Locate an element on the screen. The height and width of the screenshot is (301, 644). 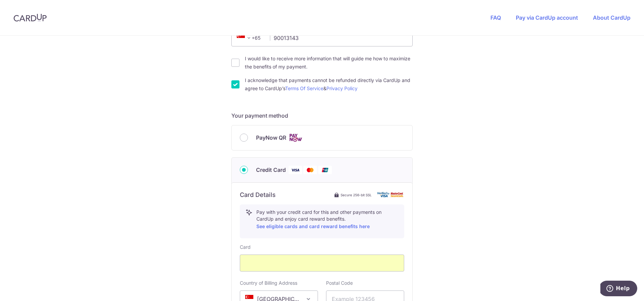
div: Credit Card Visa Mastercard Union Pay is located at coordinates (322, 170).